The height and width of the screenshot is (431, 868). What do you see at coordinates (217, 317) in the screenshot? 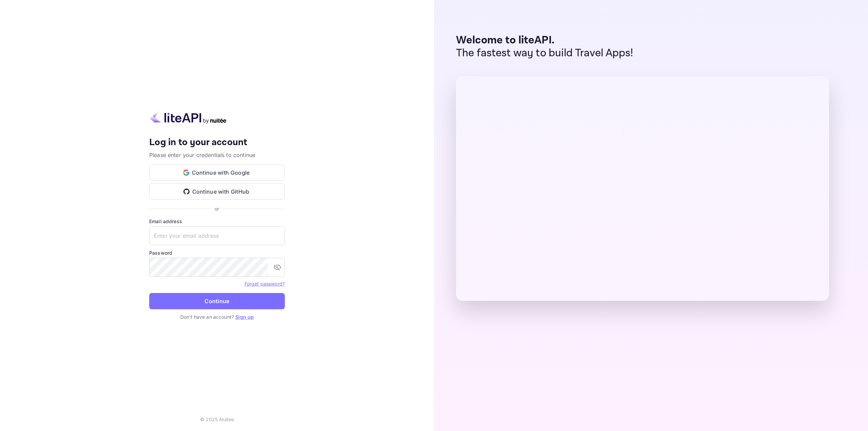
I see `p: Don't have an account?` at bounding box center [217, 317].